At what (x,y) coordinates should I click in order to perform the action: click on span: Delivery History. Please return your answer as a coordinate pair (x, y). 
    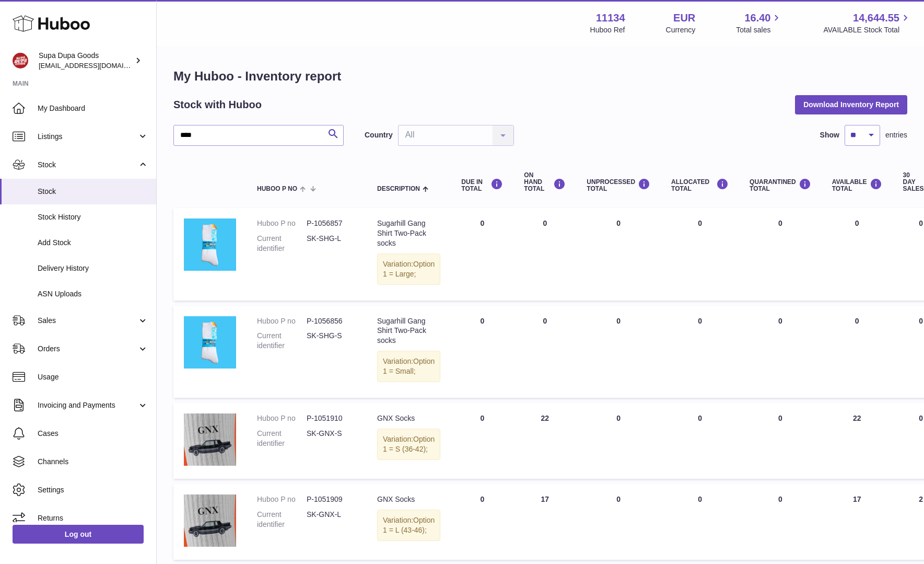
    Looking at the image, I should click on (93, 269).